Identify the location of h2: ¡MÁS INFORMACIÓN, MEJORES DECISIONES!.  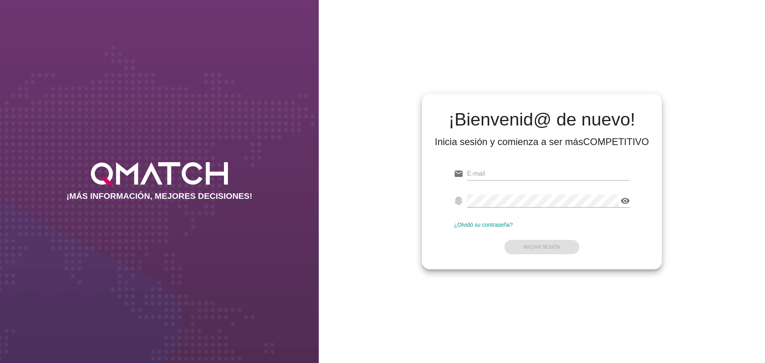
(159, 196).